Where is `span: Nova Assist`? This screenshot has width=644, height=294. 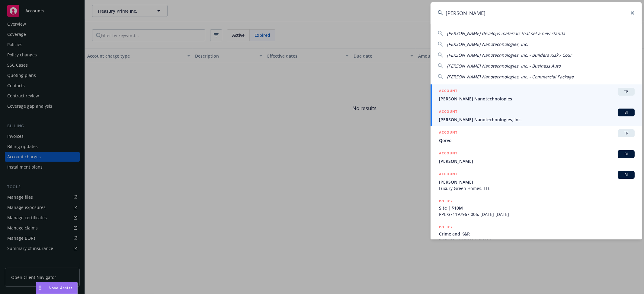
span: Nova Assist is located at coordinates (61, 288).